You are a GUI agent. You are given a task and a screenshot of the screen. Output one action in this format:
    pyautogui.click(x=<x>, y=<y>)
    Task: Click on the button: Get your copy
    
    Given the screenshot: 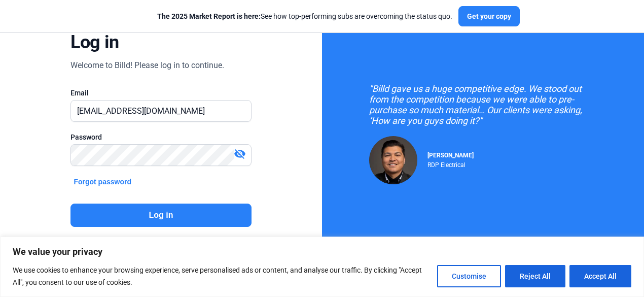 What is the action you would take?
    pyautogui.click(x=489, y=16)
    